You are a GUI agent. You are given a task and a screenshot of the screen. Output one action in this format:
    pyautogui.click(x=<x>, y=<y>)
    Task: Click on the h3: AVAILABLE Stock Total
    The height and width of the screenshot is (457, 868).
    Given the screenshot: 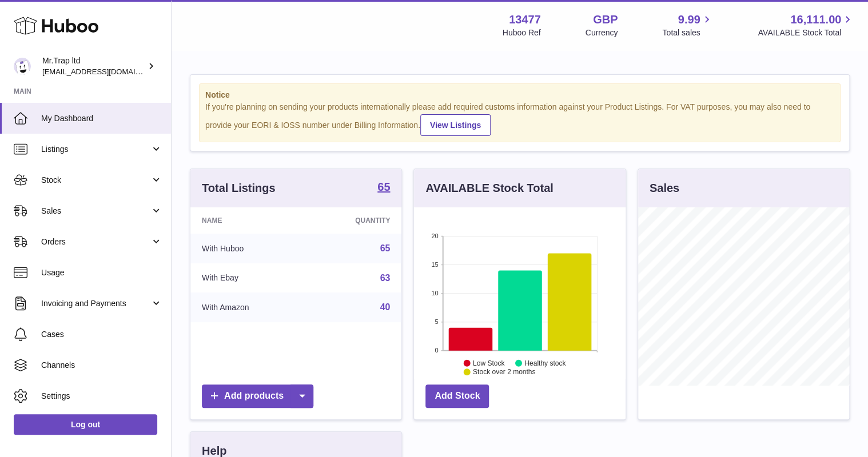 What is the action you would take?
    pyautogui.click(x=489, y=188)
    